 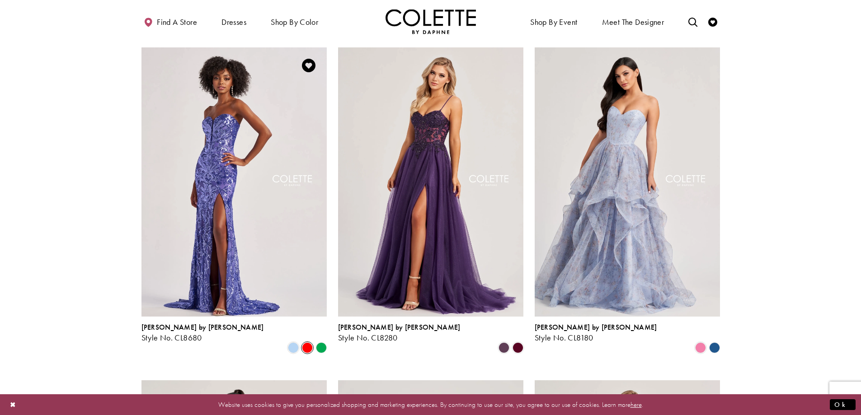 I want to click on button: Submit Dialog, so click(x=842, y=404).